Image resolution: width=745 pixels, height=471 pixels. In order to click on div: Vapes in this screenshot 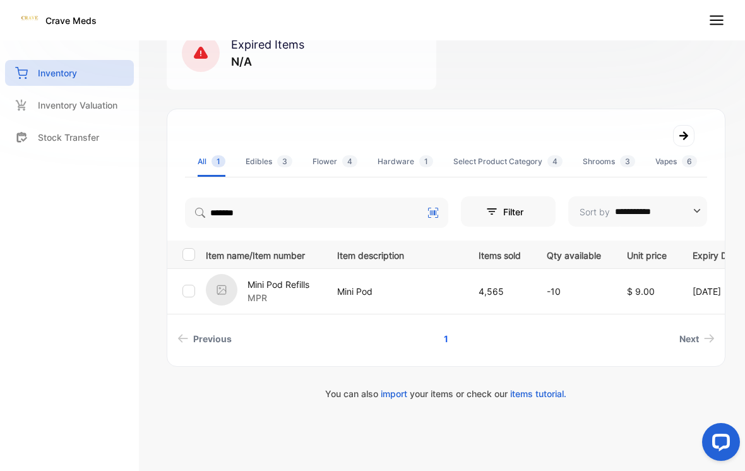, I will do `click(676, 162)`.